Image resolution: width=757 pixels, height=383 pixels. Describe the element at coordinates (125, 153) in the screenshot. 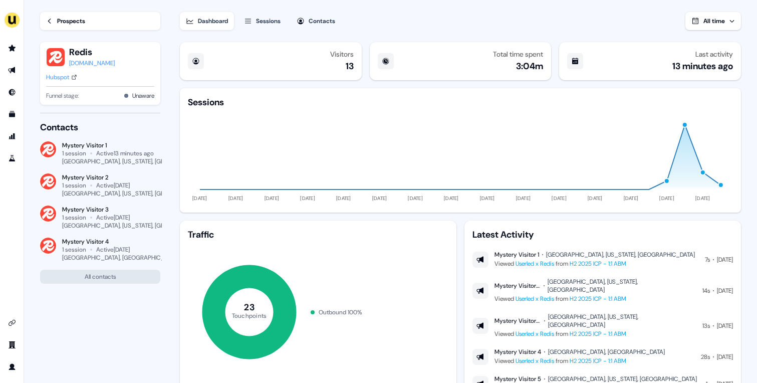

I see `div: Active 13 minutes ago` at that location.